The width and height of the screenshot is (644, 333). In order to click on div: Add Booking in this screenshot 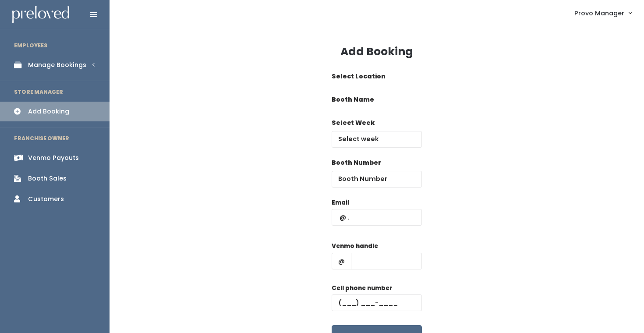, I will do `click(49, 111)`.